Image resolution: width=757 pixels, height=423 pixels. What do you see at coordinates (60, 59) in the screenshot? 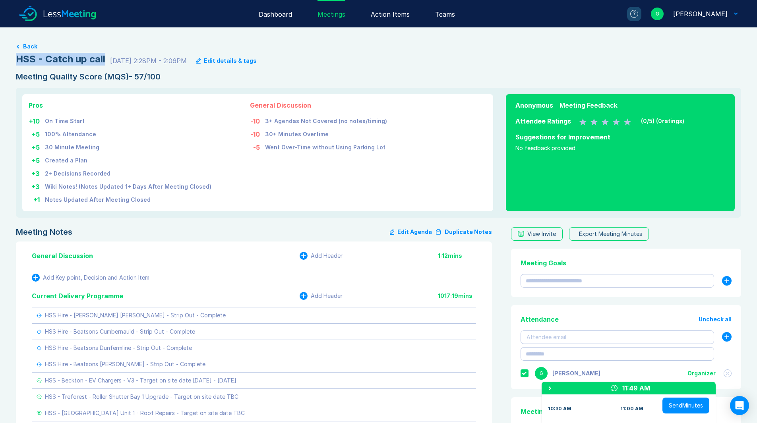
I see `div: HSS - Catch up call` at bounding box center [60, 59].